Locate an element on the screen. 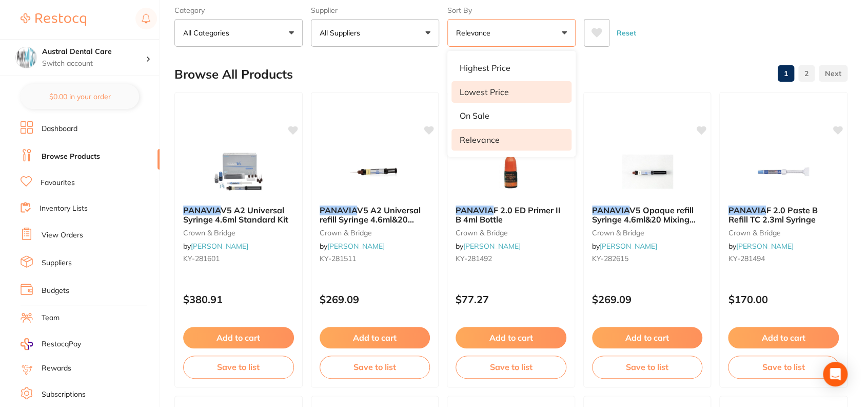 Image resolution: width=868 pixels, height=407 pixels. span: V5 A2 Universal Syringe 4.6ml Standard Kit is located at coordinates (235, 215).